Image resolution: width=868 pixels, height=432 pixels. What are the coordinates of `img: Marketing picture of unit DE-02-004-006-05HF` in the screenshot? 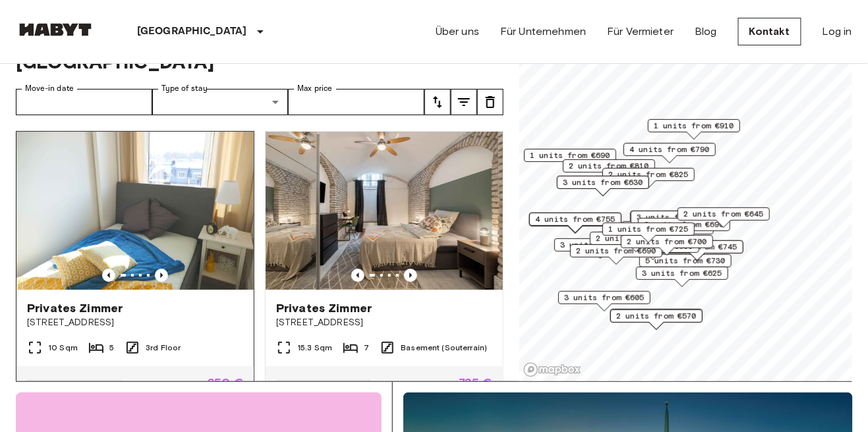 It's located at (384, 211).